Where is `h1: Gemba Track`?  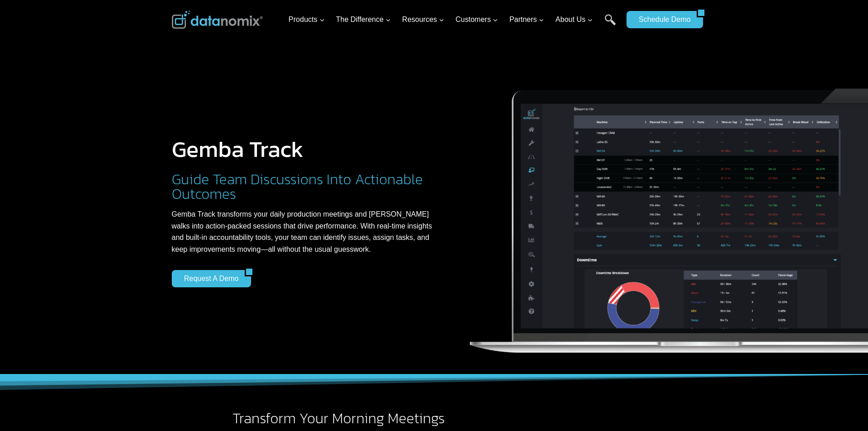 h1: Gemba Track is located at coordinates (305, 149).